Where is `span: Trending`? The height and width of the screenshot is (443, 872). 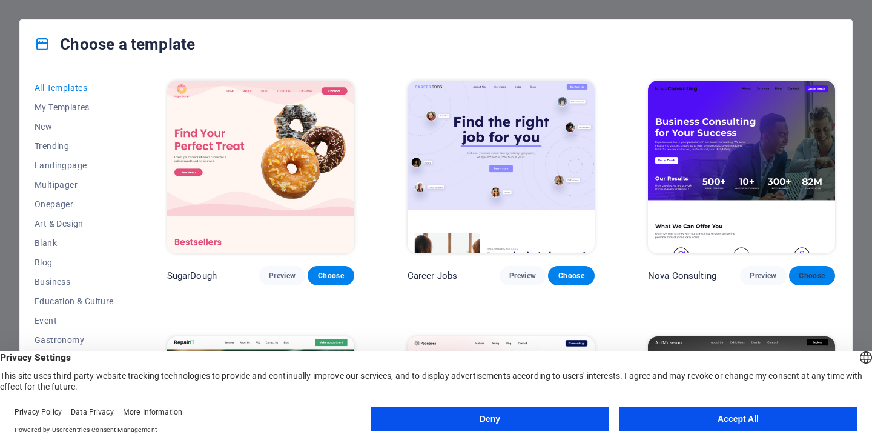
span: Trending is located at coordinates (74, 146).